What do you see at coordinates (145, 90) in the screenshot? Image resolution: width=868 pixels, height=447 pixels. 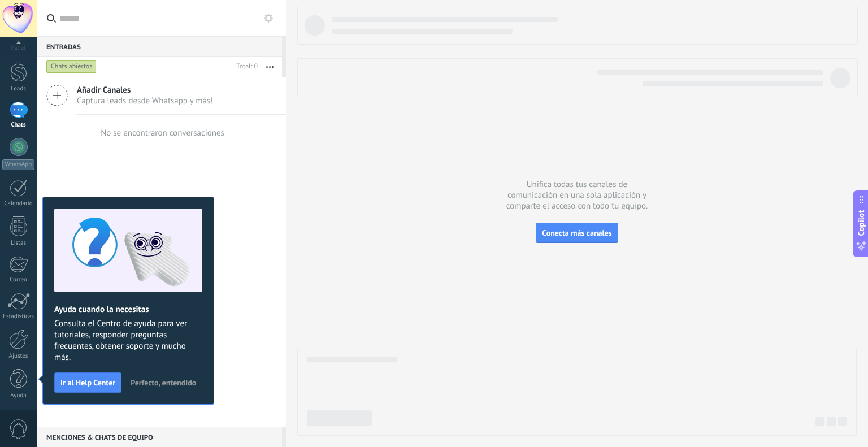 I see `span: Añadir Canales` at bounding box center [145, 90].